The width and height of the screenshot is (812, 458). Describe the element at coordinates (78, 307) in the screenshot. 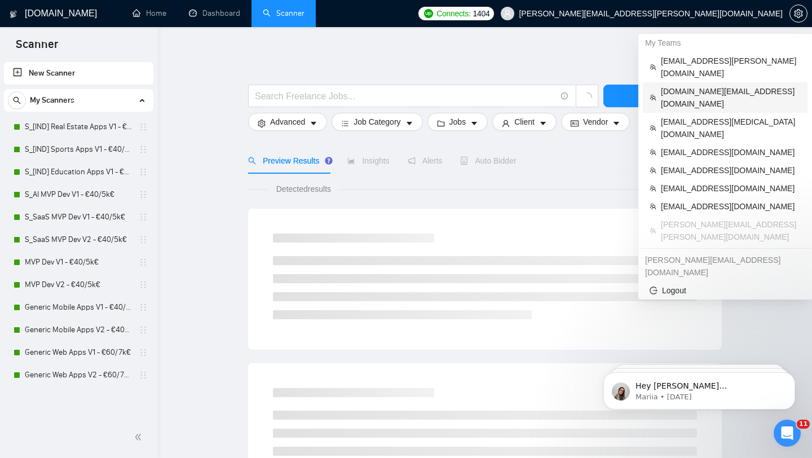

I see `a: Generic Mobile Apps V1 - €40/5k€` at that location.